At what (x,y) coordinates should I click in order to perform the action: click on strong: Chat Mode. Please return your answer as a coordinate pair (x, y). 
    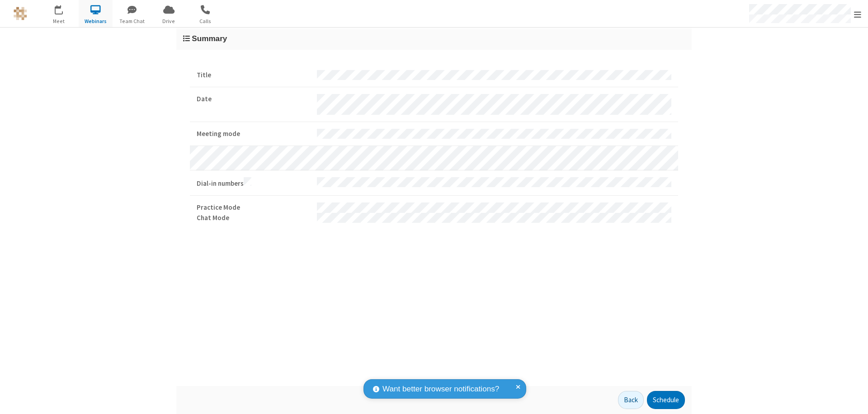
    Looking at the image, I should click on (253, 218).